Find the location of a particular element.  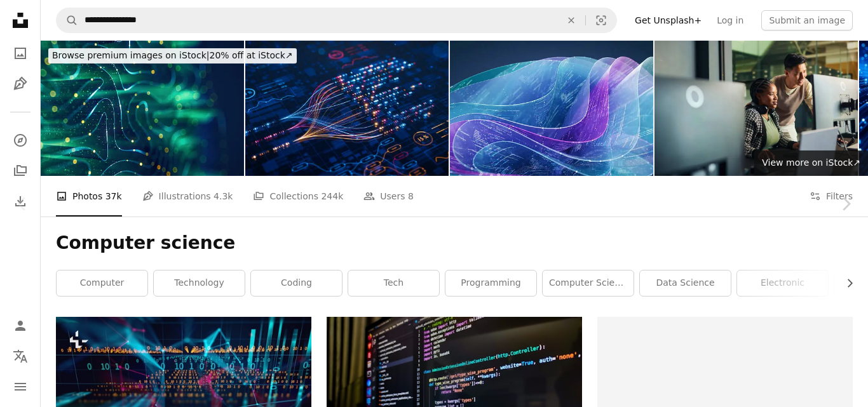

a: Users 8 is located at coordinates (389, 196).